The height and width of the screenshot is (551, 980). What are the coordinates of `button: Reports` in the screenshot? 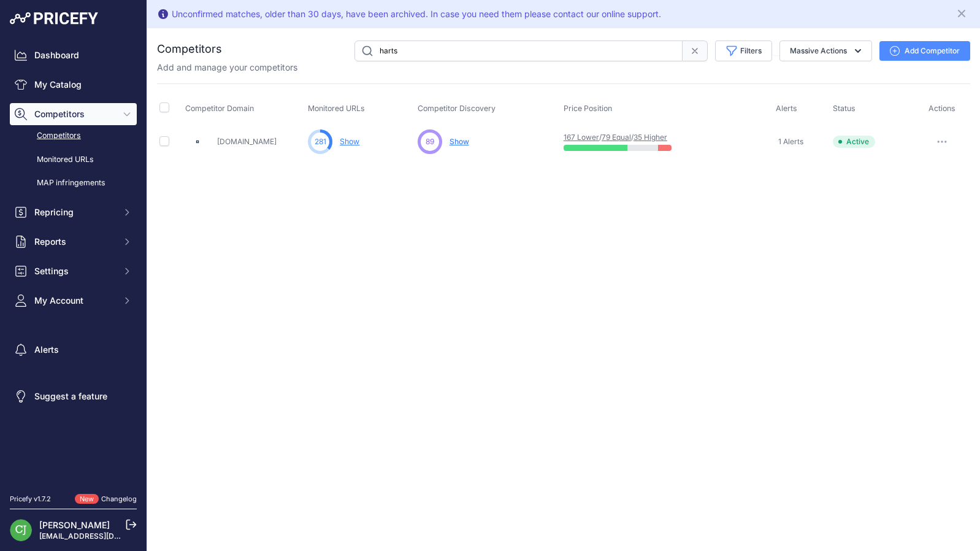 It's located at (73, 241).